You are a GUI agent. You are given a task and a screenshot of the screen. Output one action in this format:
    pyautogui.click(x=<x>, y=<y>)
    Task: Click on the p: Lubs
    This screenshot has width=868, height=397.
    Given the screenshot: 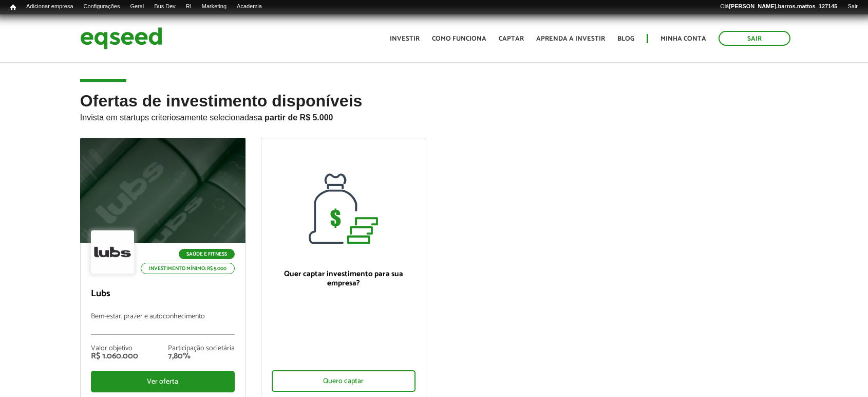 What is the action you would take?
    pyautogui.click(x=163, y=294)
    